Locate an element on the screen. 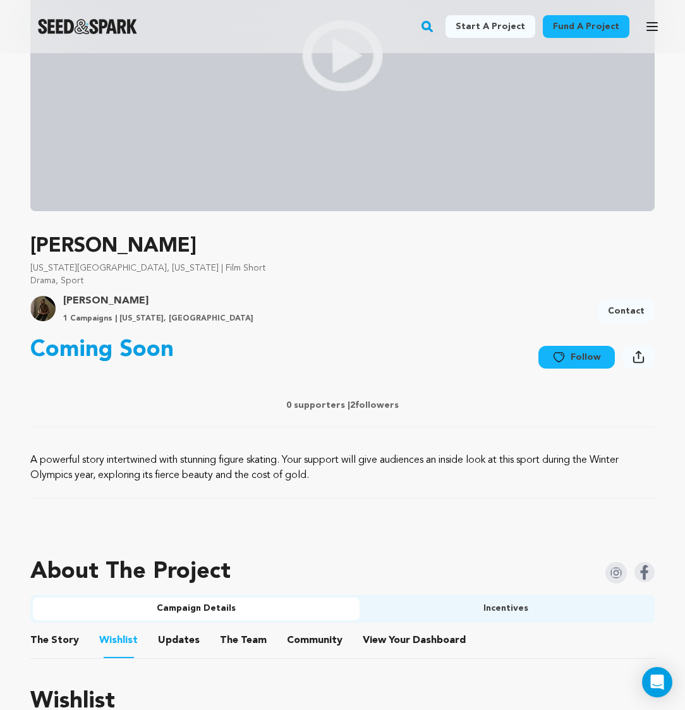  a: Contact is located at coordinates (627, 311).